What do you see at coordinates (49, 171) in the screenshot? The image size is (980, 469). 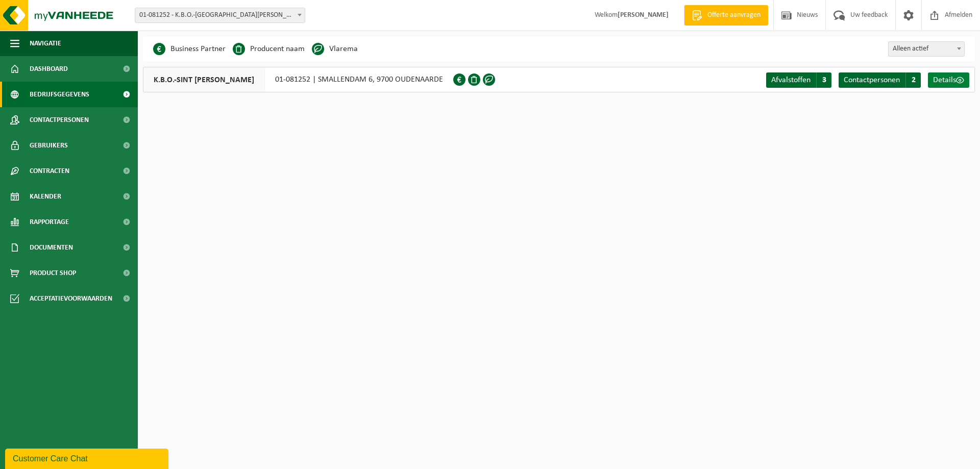 I see `span: Contracten` at bounding box center [49, 171].